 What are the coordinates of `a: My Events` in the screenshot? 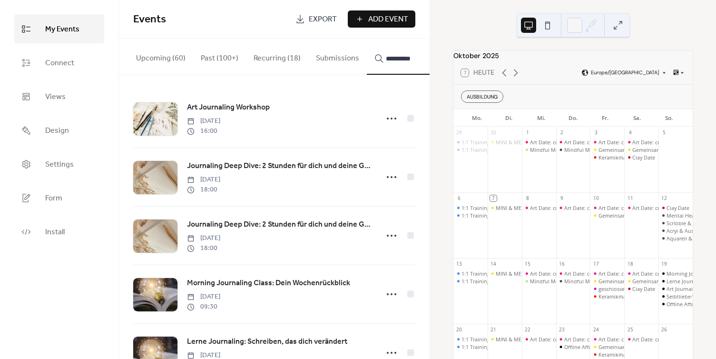 It's located at (59, 29).